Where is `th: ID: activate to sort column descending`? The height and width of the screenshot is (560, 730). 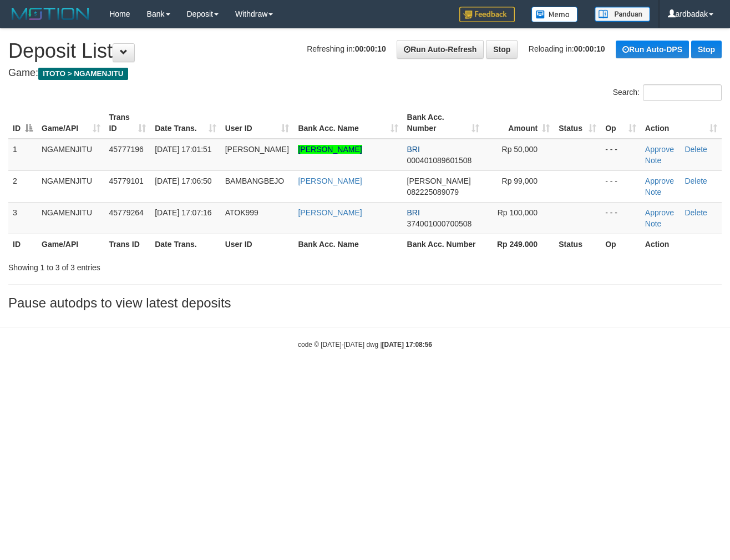 th: ID: activate to sort column descending is located at coordinates (23, 122).